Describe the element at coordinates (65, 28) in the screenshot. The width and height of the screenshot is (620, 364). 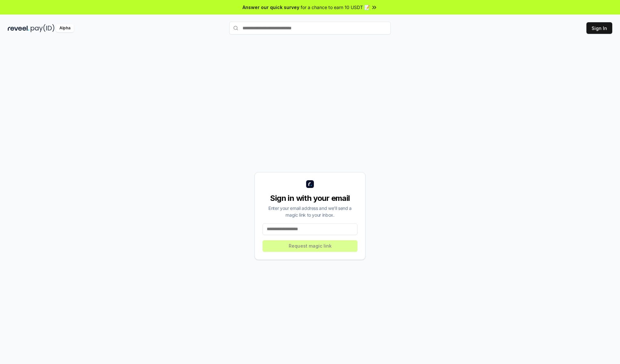
I see `div: Alpha` at that location.